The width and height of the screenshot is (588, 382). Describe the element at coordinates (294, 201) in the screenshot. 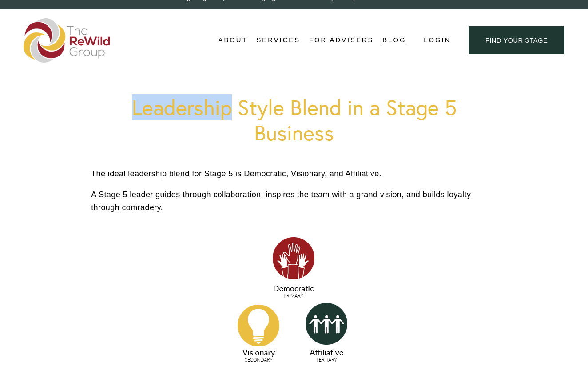

I see `p: A Stage 5 leader guides through collaboration, inspires the team with a grand vision, and builds ...` at that location.